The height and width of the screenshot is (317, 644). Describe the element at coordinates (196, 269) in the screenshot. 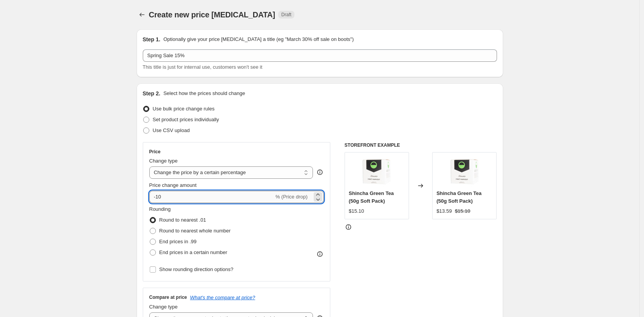

I see `span: Show rounding direction options?` at that location.